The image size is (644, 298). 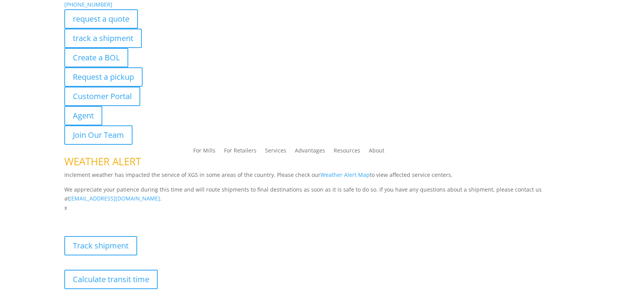 What do you see at coordinates (322, 195) in the screenshot?
I see `p: We appreciate your patience during this time and will route shipments to final destinations as so...` at bounding box center [322, 195].